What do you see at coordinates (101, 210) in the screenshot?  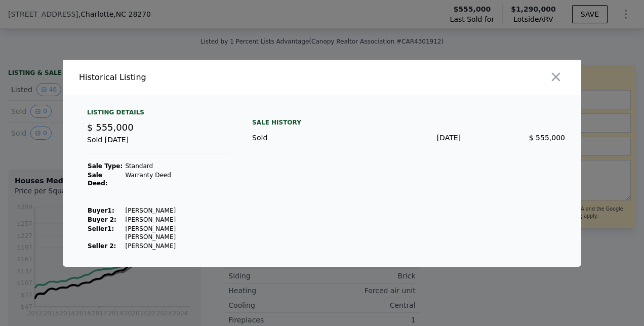 I see `strong: Buyer 1 :` at bounding box center [101, 210].